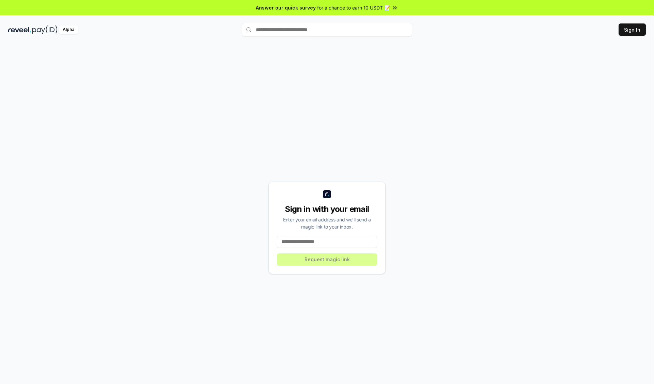 Image resolution: width=654 pixels, height=384 pixels. Describe the element at coordinates (68, 30) in the screenshot. I see `div: Alpha` at that location.